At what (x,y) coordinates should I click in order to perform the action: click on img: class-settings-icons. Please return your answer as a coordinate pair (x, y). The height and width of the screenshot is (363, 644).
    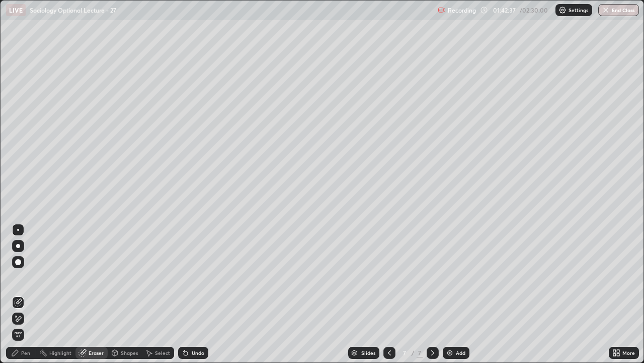
    Looking at the image, I should click on (563, 10).